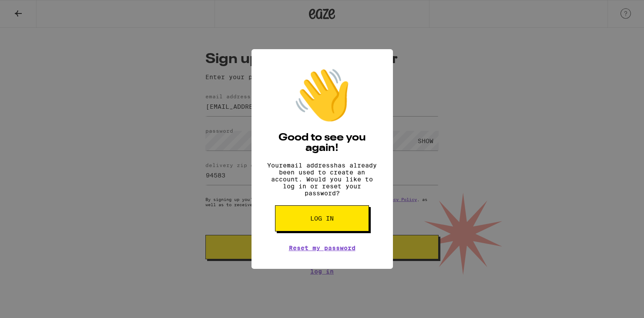  What do you see at coordinates (322, 179) in the screenshot?
I see `p: Your email address has already been used to create an account. Would you like to log in or reset ...` at bounding box center [322, 179].